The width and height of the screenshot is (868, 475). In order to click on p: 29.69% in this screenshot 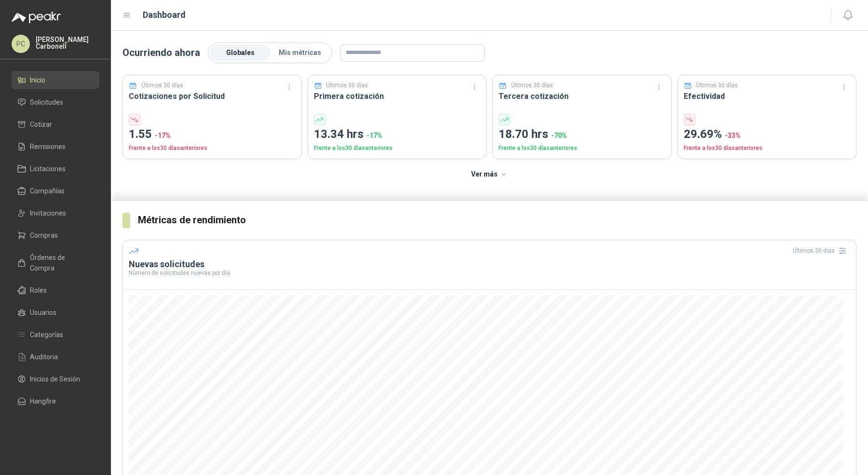, I will do `click(768, 135)`.